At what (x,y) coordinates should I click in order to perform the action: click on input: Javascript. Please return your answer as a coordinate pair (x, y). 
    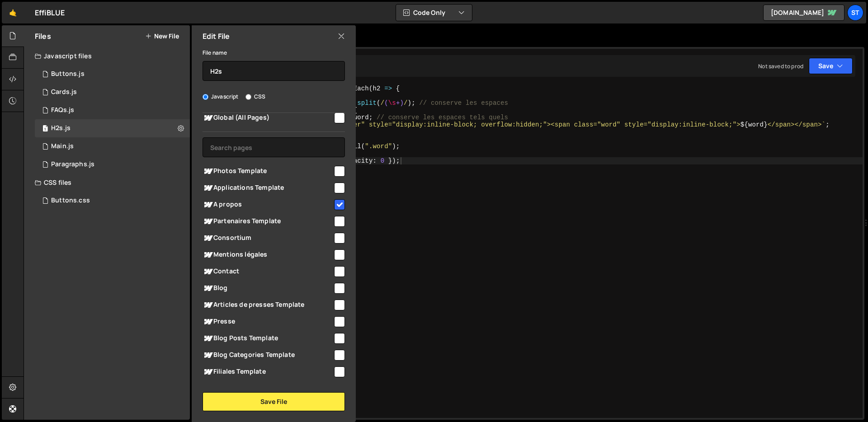
    Looking at the image, I should click on (205, 97).